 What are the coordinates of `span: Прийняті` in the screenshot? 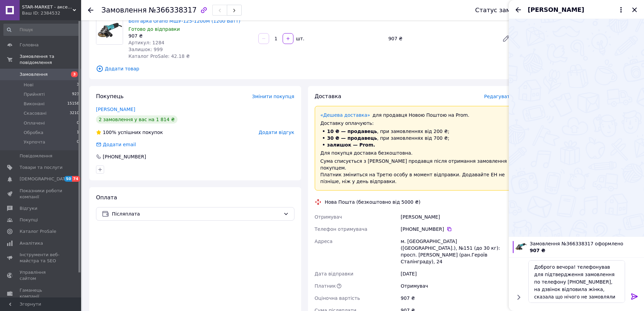 It's located at (34, 95).